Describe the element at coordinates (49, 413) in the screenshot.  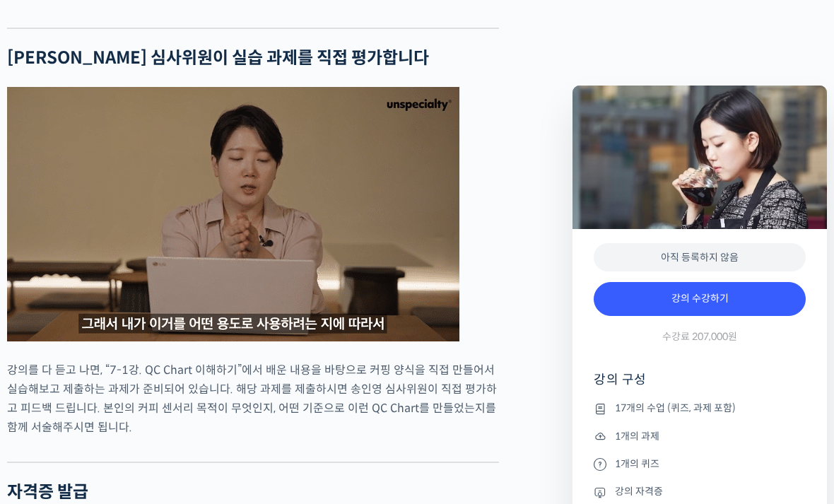
I see `span: 홈` at that location.